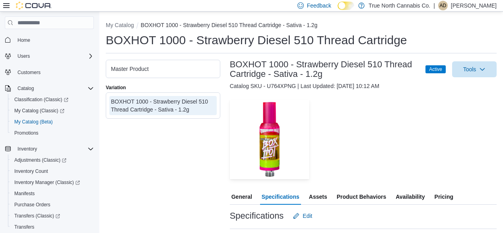  Describe the element at coordinates (34, 6) in the screenshot. I see `img: Cova` at that location.